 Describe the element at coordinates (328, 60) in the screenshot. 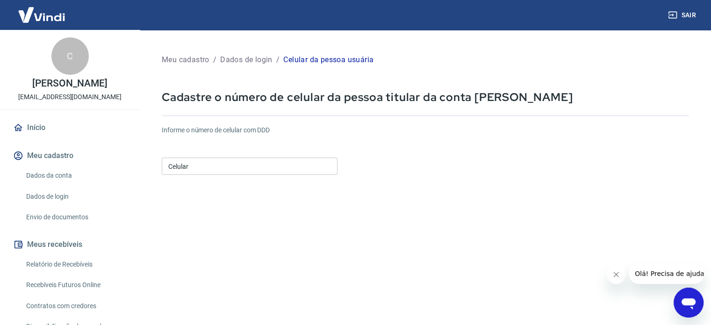

I see `p: Celular da pessoa usuária` at that location.